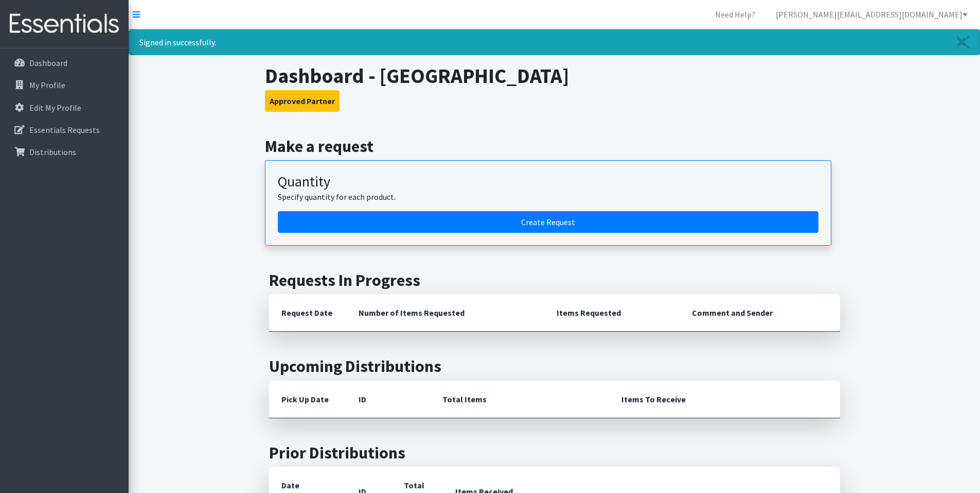 The image size is (980, 493). What do you see at coordinates (446, 313) in the screenshot?
I see `th: Number of Items Requested` at bounding box center [446, 313].